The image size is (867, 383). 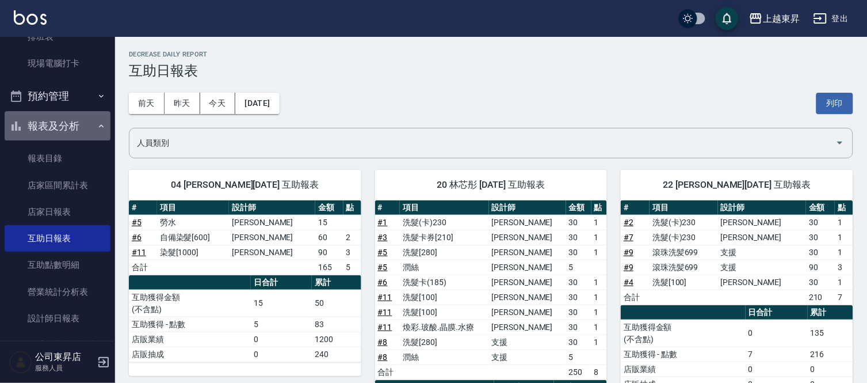 I want to click on button: 今天, so click(x=218, y=103).